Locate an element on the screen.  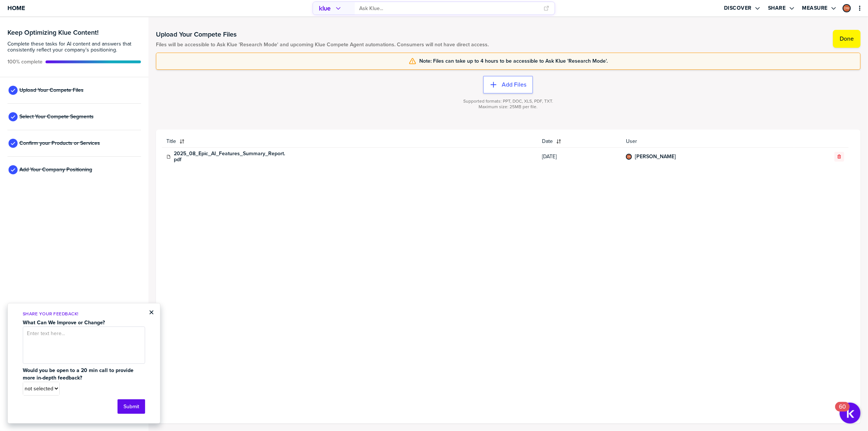
button: Open Resource Center, 60 new notifications is located at coordinates (850, 413).